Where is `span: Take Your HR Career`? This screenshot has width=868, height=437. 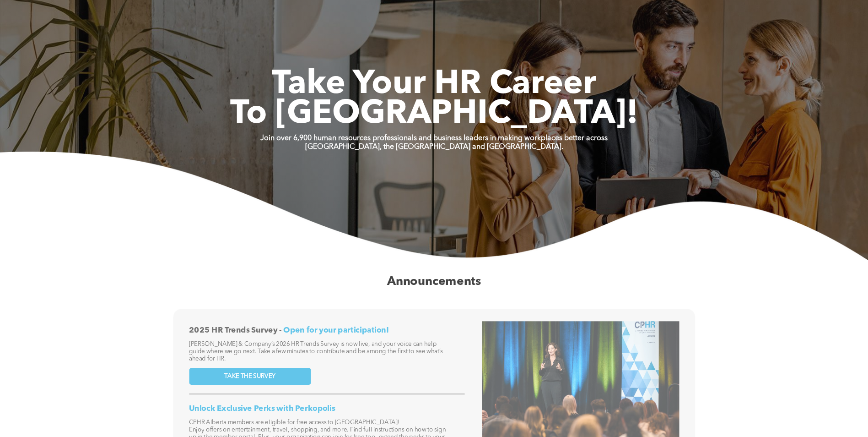
span: Take Your HR Career is located at coordinates (433, 85).